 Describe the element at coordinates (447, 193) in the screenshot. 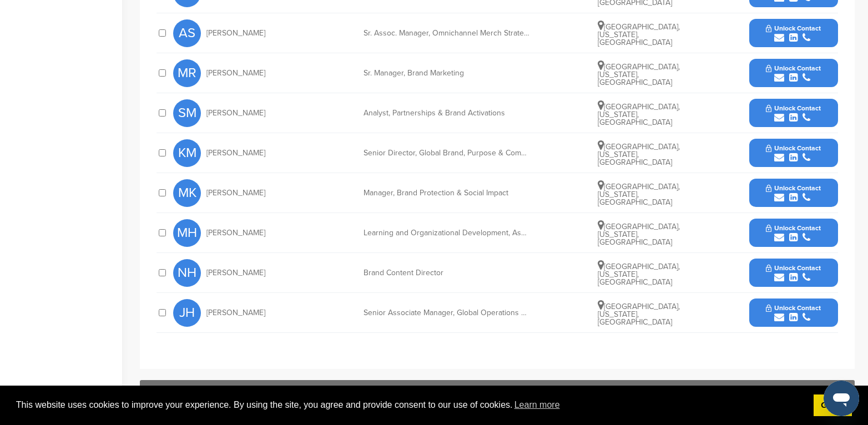

I see `div: Manager, Brand Protection & Social Impact` at that location.